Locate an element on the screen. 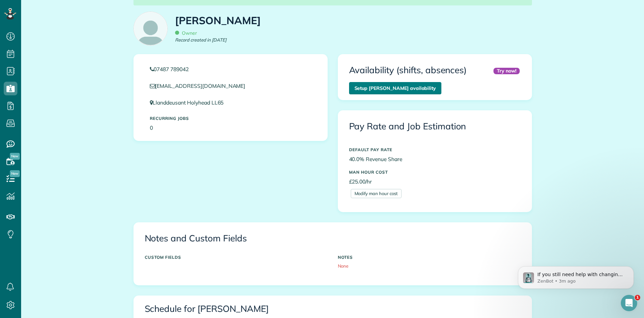 This screenshot has width=644, height=318. a: 07487 789042 is located at coordinates (231, 69).